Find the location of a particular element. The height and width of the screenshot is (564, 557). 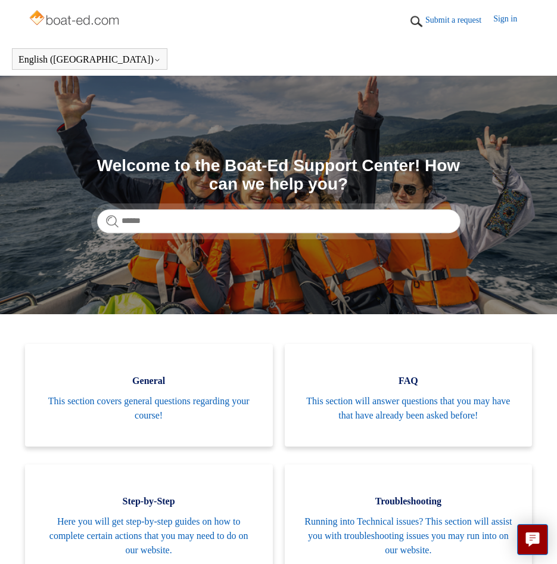

input: Search is located at coordinates (279, 221).